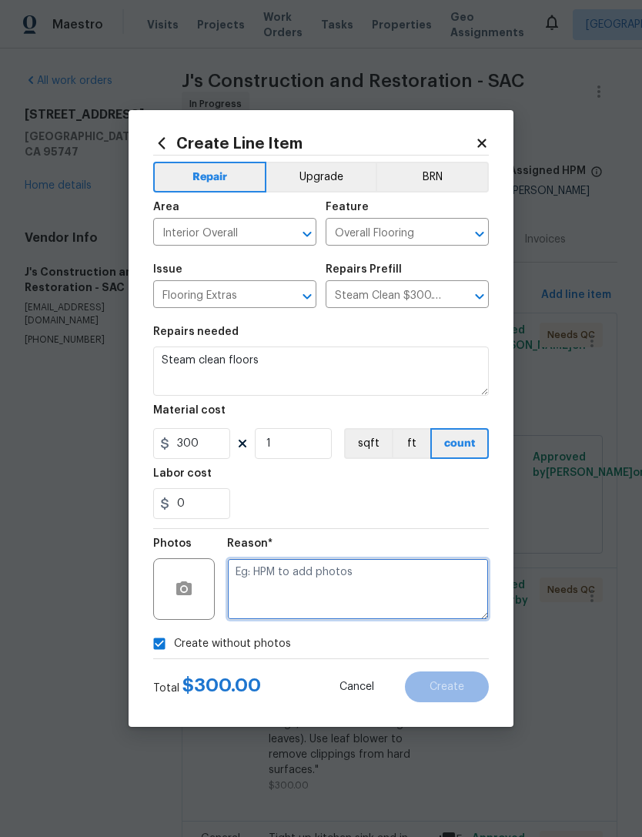 This screenshot has height=837, width=642. Describe the element at coordinates (432, 177) in the screenshot. I see `button: BRN` at that location.